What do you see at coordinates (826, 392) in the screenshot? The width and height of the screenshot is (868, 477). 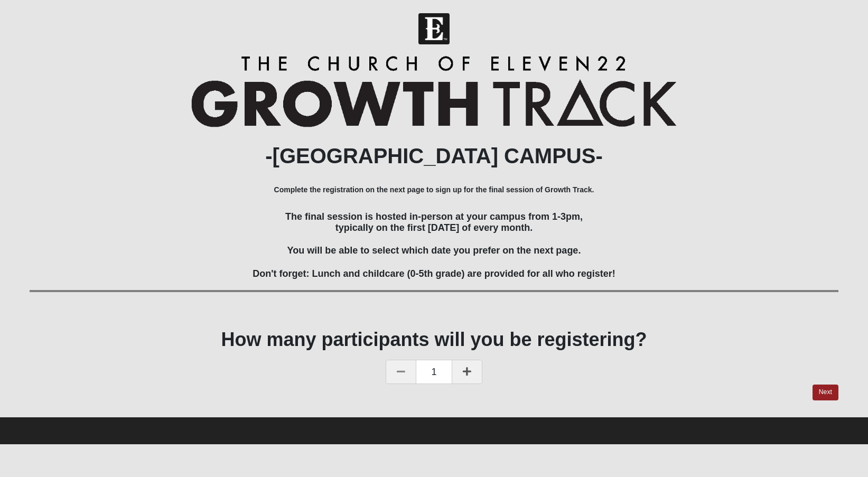 I see `a: Next` at bounding box center [826, 392].